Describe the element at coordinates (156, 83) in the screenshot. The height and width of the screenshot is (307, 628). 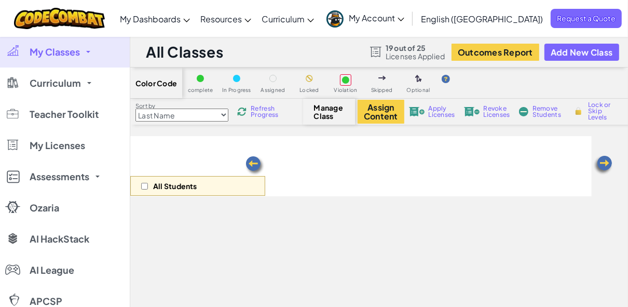
I see `span: Color Code` at that location.